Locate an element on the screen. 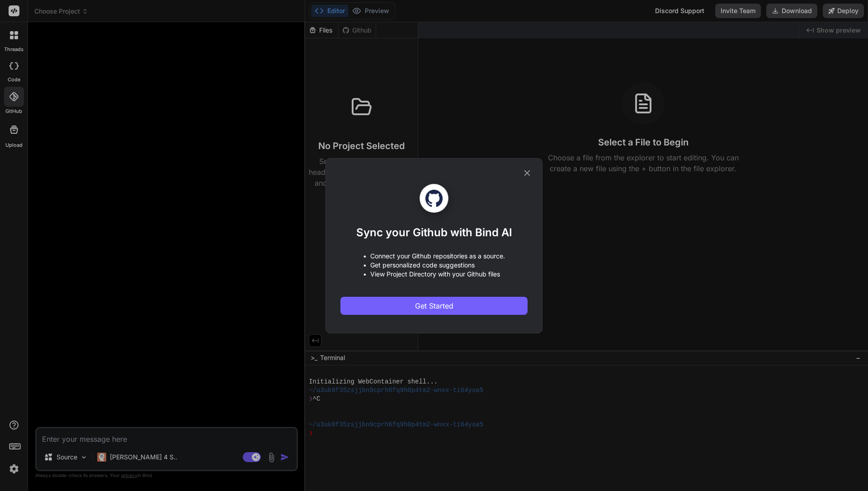 The width and height of the screenshot is (868, 491). h1: Sync your Github with Bind AI is located at coordinates (434, 233).